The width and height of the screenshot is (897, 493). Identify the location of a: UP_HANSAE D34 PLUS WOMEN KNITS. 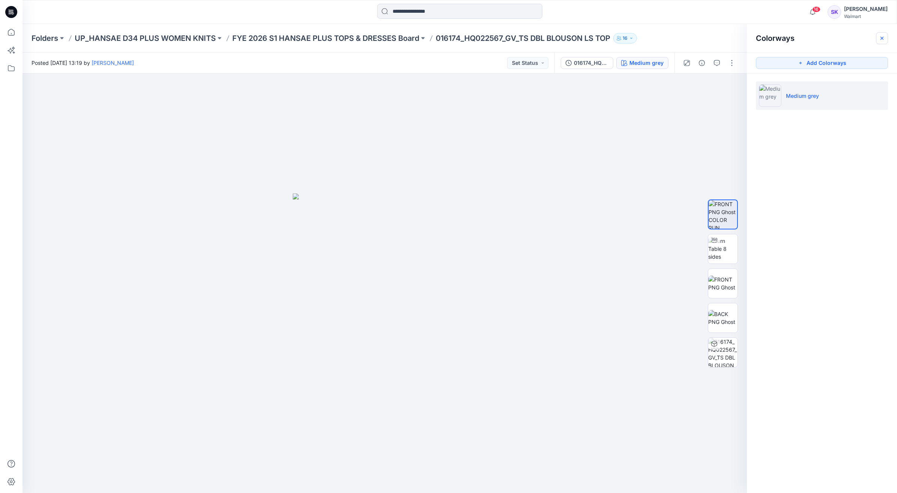
(145, 38).